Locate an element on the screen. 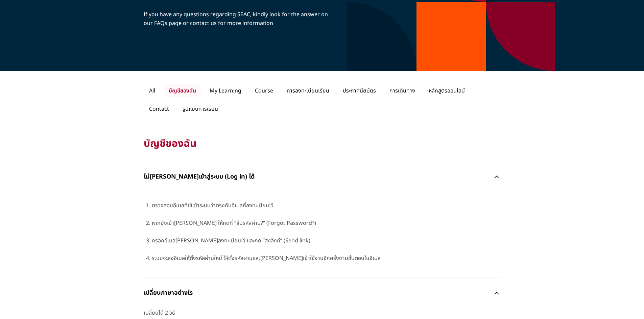 The width and height of the screenshot is (644, 319). button: เปลี่ยนภาษาอย่างไร is located at coordinates (322, 293).